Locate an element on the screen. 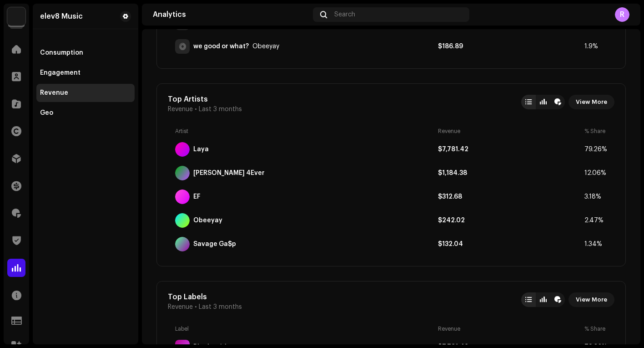 This screenshot has width=644, height=348. div: Top Labels is located at coordinates (205, 296).